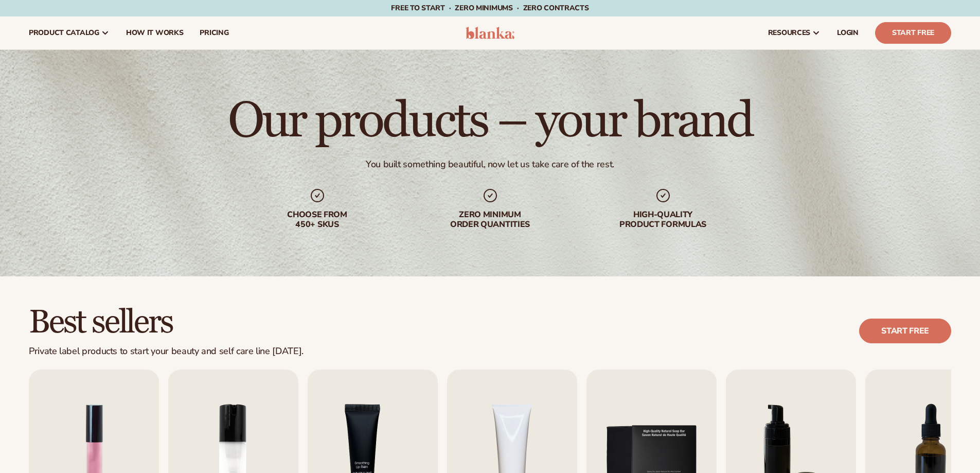  Describe the element at coordinates (490, 121) in the screenshot. I see `h1: Our products – your brand` at that location.